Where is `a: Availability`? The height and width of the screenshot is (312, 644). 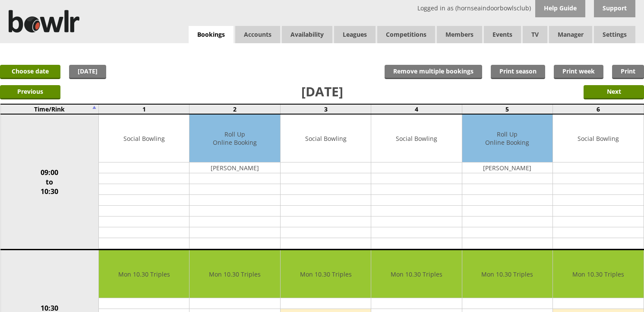
a: Availability is located at coordinates (307, 35).